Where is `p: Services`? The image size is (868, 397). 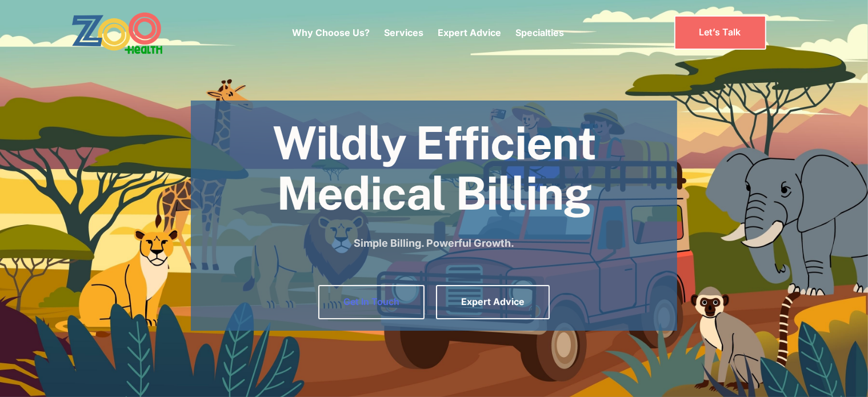
p: Services is located at coordinates (404, 32).